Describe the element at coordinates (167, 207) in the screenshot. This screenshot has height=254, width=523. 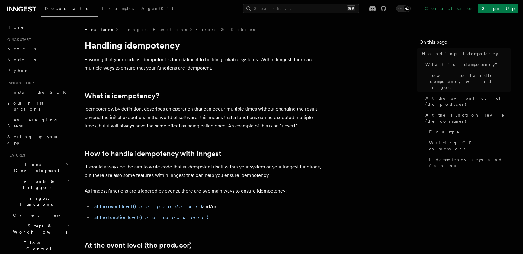
I see `em: the producer` at that location.